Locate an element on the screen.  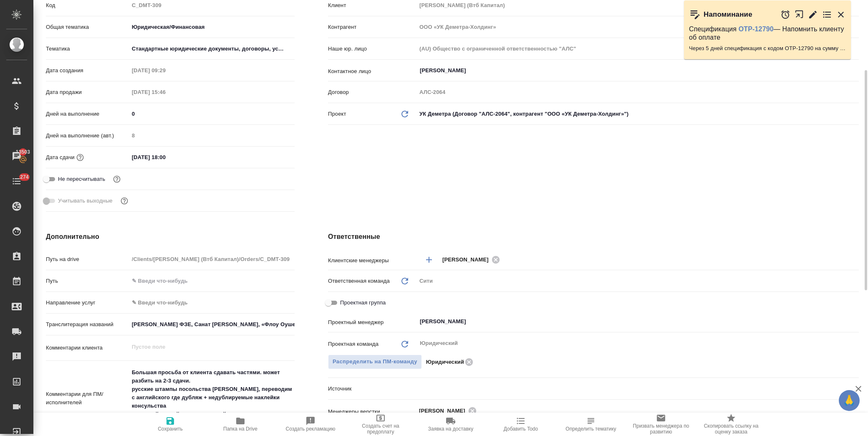
p: Договор is located at coordinates (372, 92).